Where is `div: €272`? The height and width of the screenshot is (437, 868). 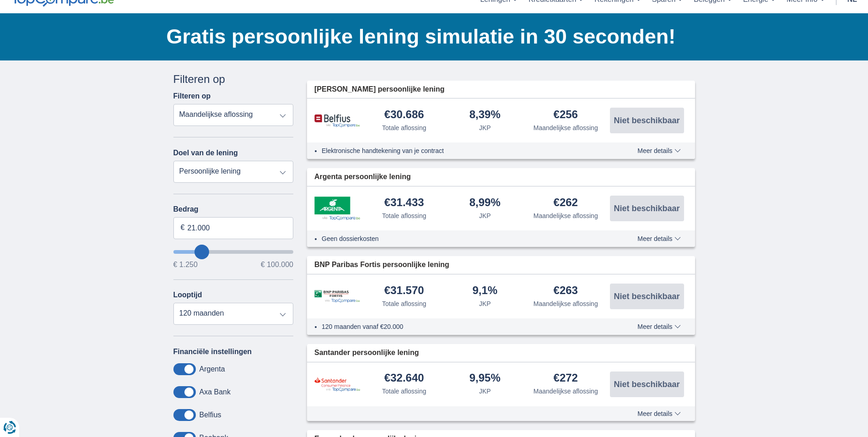
div: €272 is located at coordinates (565, 378).